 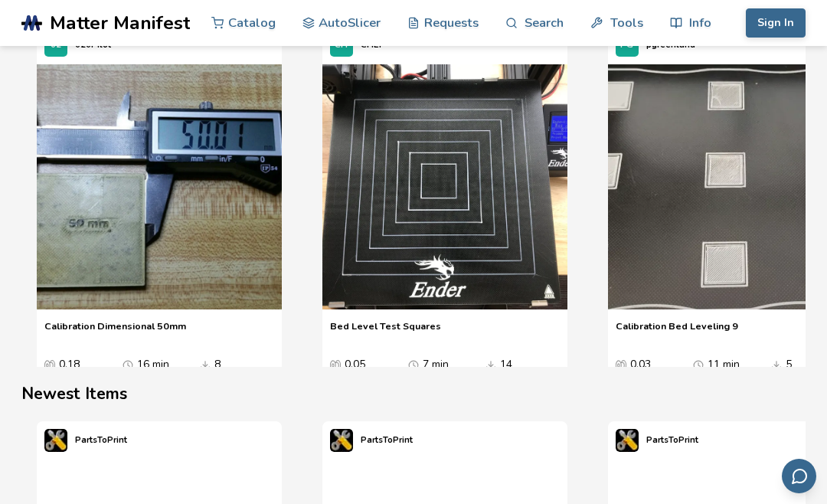 What do you see at coordinates (119, 23) in the screenshot?
I see `span: Matter Manifest` at bounding box center [119, 23].